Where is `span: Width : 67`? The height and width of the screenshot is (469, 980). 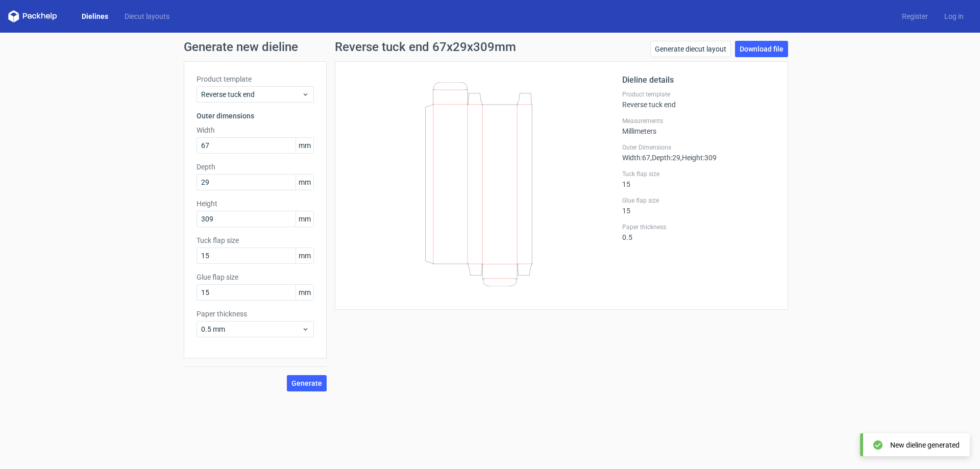 span: Width : 67 is located at coordinates (636, 158).